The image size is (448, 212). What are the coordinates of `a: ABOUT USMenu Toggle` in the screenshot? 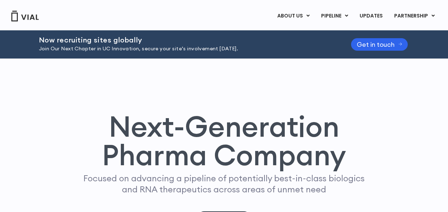 It's located at (293, 16).